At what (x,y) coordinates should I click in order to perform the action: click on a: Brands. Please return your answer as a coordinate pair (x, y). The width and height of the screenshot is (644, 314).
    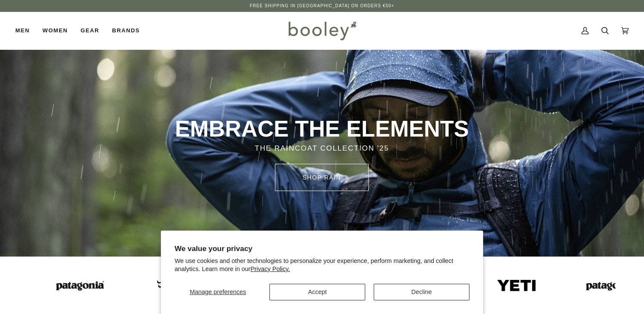
    Looking at the image, I should click on (125, 30).